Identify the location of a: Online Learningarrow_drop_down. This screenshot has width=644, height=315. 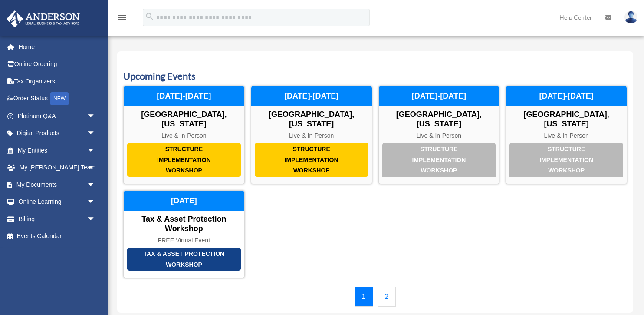
(57, 202).